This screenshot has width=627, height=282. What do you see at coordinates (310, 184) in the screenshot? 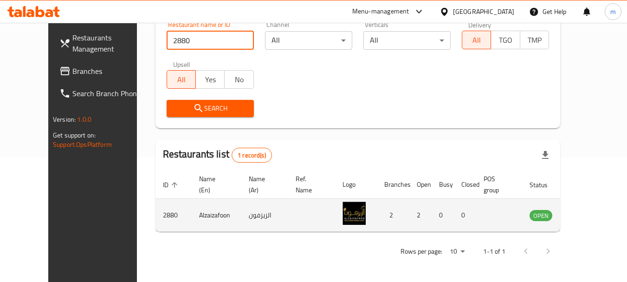
I see `span: Ref. Name` at bounding box center [310, 184].